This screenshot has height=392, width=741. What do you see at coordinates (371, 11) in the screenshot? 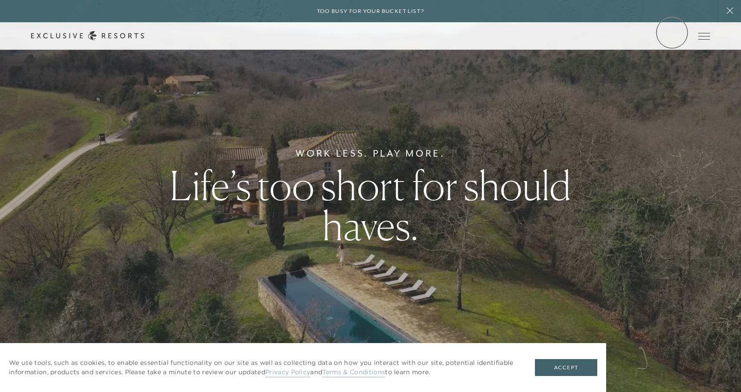
I see `h6: Too busy for your bucket list?` at bounding box center [371, 11].